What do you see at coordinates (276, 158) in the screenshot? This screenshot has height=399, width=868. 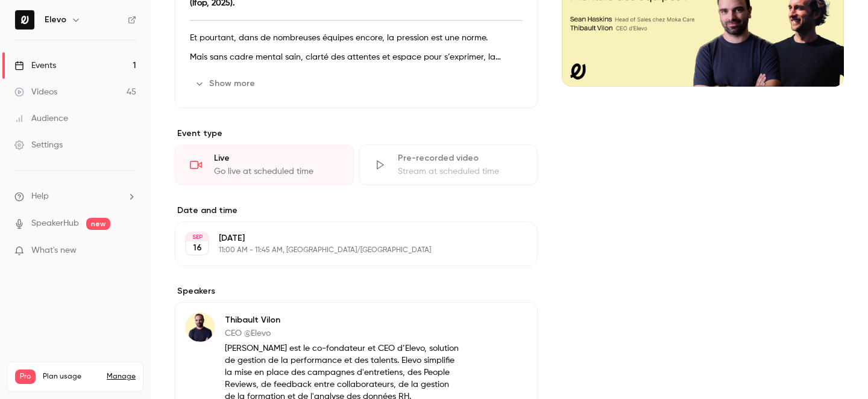 I see `div: Live` at bounding box center [276, 158].